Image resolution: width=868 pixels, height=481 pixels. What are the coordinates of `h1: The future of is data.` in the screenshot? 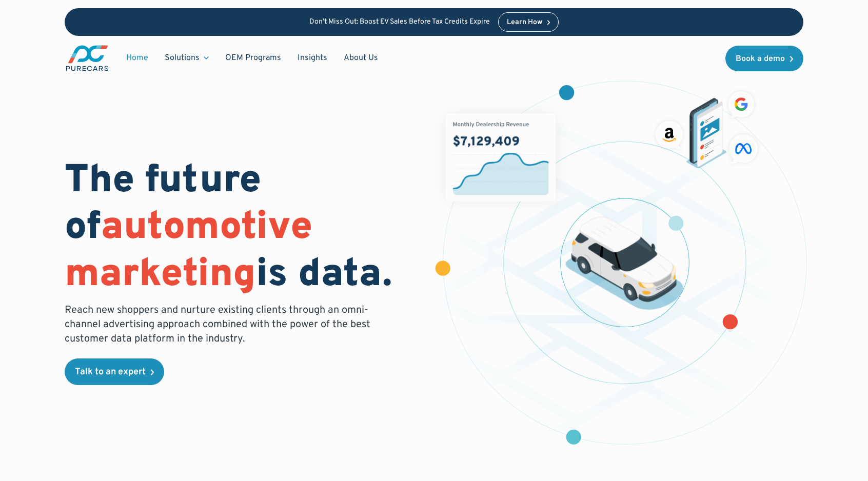 It's located at (243, 229).